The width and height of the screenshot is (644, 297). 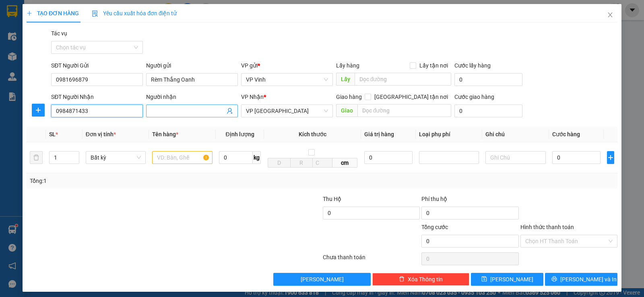 I want to click on span: Tên hàng, so click(x=165, y=134).